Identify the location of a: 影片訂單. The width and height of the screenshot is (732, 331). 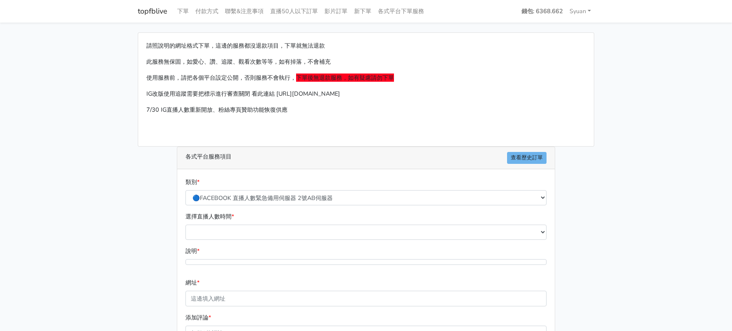
(336, 11).